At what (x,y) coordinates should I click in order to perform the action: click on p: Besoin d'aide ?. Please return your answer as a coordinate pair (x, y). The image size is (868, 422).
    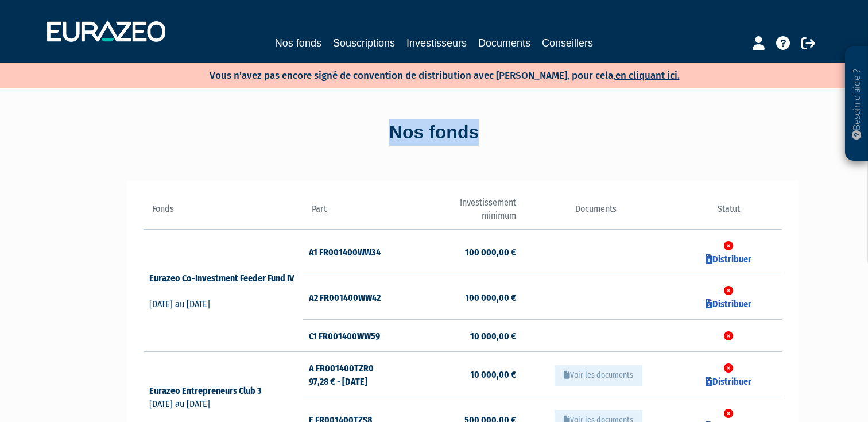
    Looking at the image, I should click on (856, 104).